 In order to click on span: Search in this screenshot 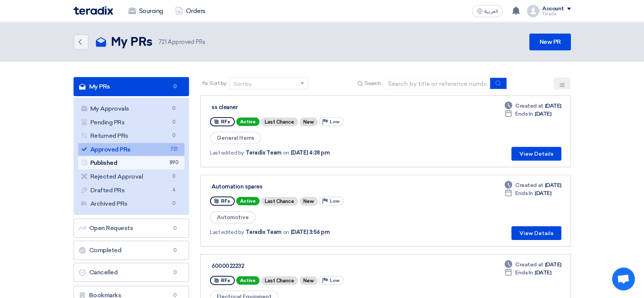, I will do `click(373, 83)`.